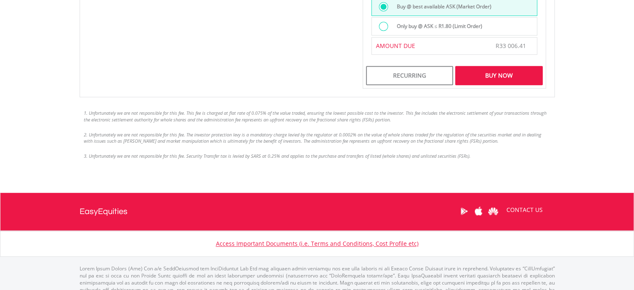  Describe the element at coordinates (499, 75) in the screenshot. I see `div: Buy Now` at that location.